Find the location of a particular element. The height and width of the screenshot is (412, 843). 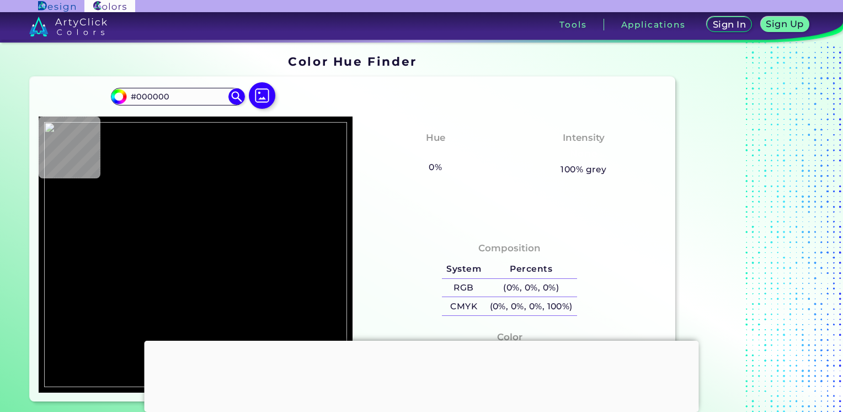

h5: CMYK is located at coordinates (463, 306).